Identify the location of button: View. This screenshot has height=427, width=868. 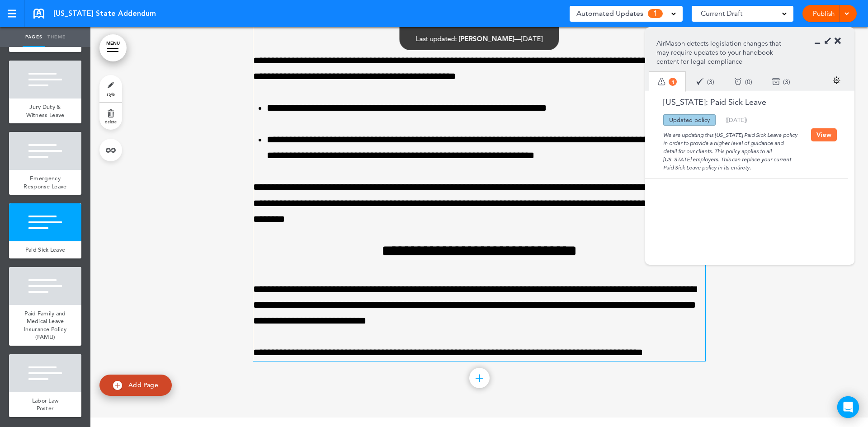
(823, 135).